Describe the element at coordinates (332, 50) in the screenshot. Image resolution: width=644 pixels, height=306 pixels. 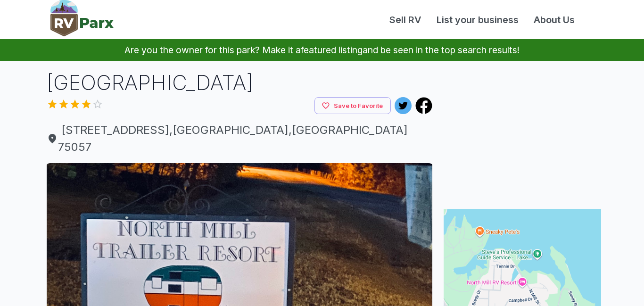
I see `a: featured listing` at that location.